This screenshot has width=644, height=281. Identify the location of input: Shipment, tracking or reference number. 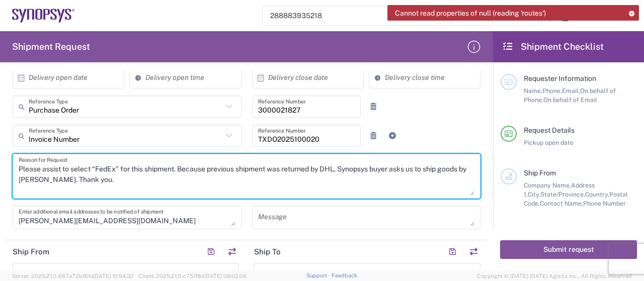
(393, 16).